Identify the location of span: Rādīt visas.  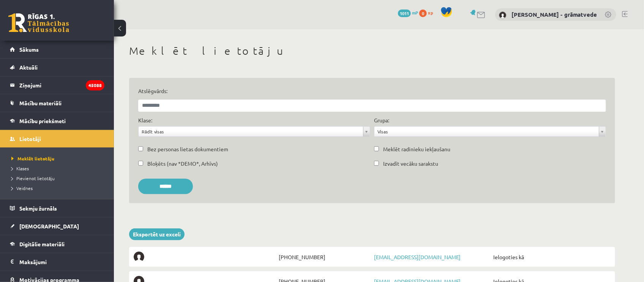
(250, 132).